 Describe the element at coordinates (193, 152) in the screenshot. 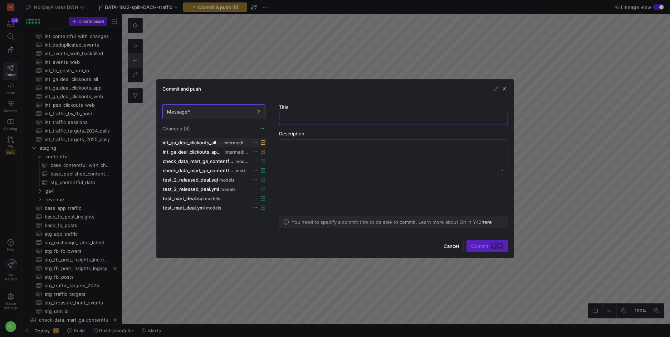

I see `span: int_ga_deal_clickouts_app.sql` at that location.